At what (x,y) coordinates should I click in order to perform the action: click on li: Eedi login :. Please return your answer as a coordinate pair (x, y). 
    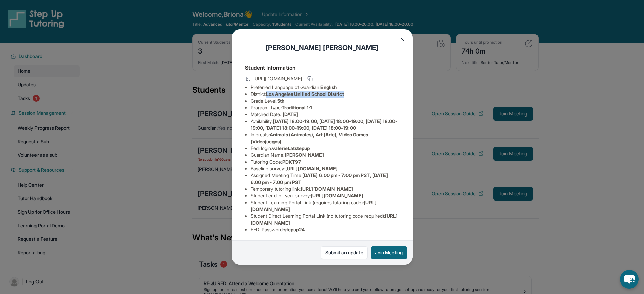
    Looking at the image, I should click on (325, 148).